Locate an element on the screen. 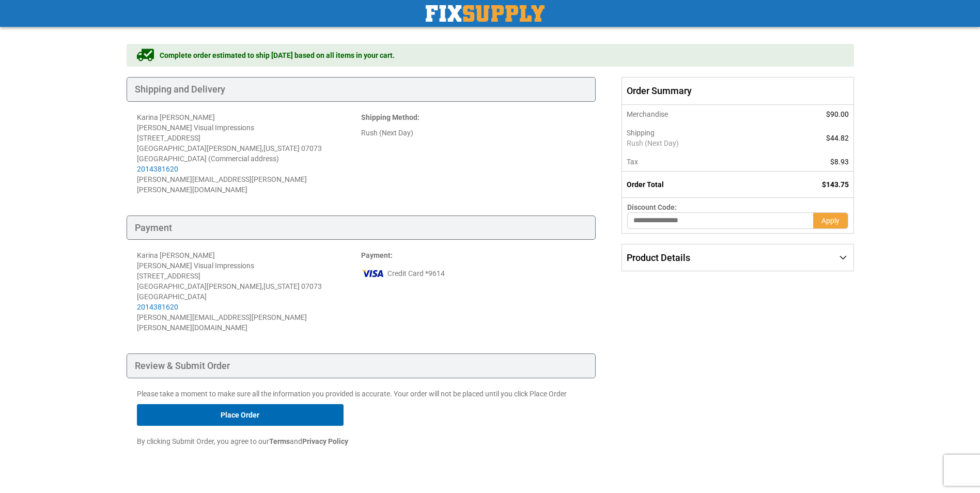 The height and width of the screenshot is (493, 980). span: Product Details is located at coordinates (658, 258).